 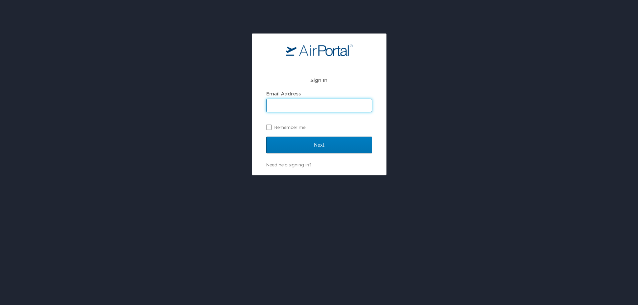 What do you see at coordinates (319, 50) in the screenshot?
I see `img: logo` at bounding box center [319, 50].